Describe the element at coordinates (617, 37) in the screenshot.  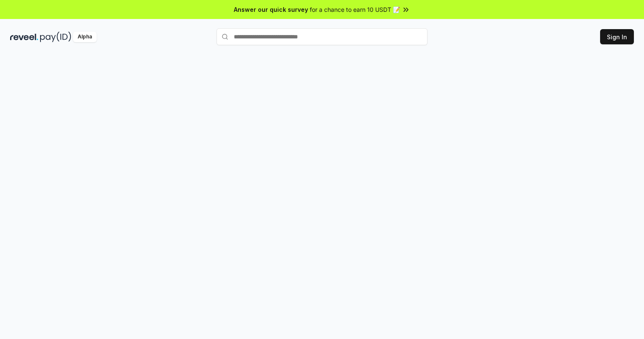
I see `button: Sign In` at that location.